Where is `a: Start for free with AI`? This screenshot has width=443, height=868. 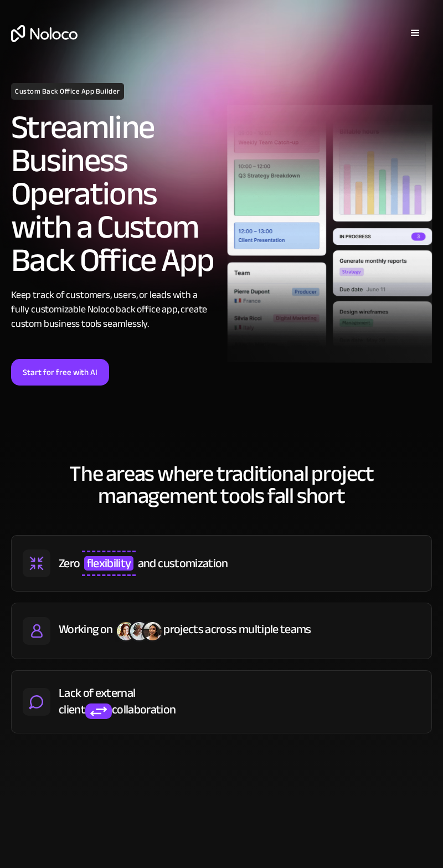 a: Start for free with AI is located at coordinates (60, 372).